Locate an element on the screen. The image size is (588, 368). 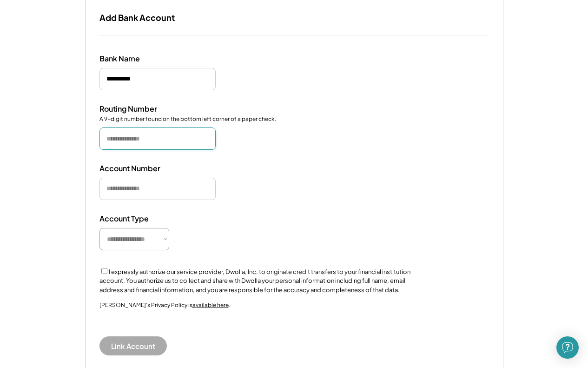
div: Bank Name is located at coordinates (146, 59).